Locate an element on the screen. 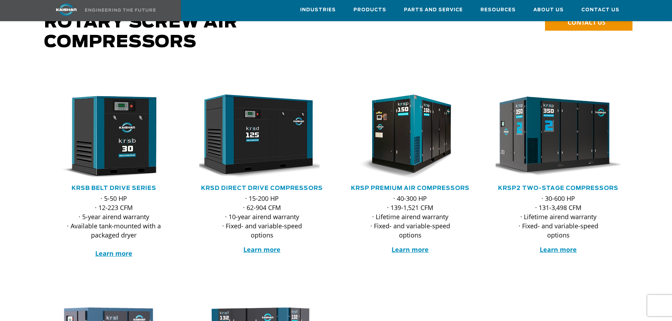  a: Parts and Service is located at coordinates (433, 10).